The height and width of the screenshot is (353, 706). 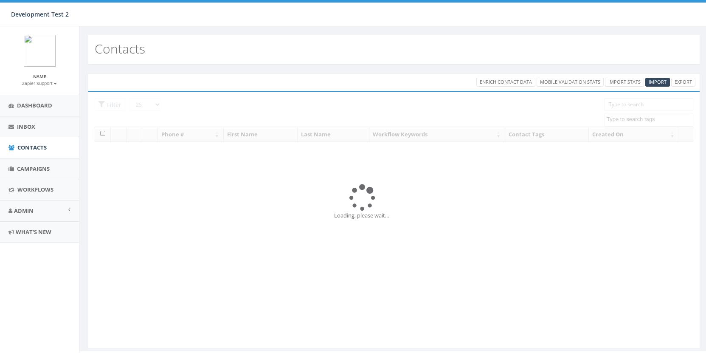 I want to click on span: Workflows, so click(x=35, y=189).